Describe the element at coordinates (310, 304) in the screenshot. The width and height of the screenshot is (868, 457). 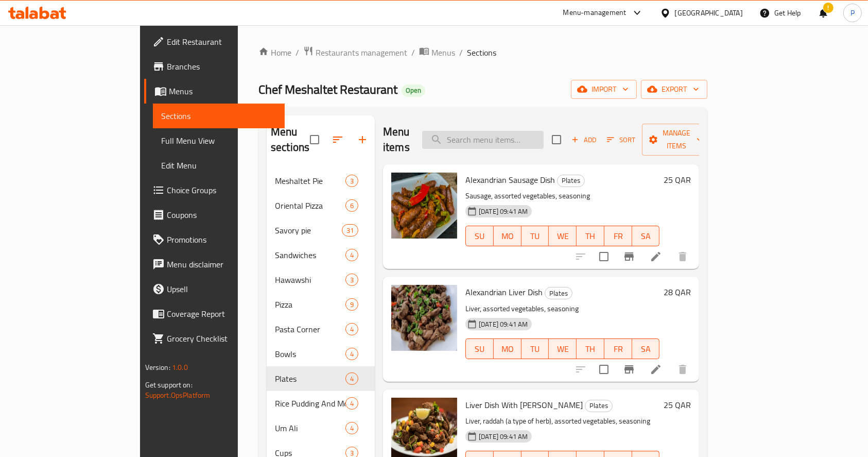
I see `span: Pizza` at that location.